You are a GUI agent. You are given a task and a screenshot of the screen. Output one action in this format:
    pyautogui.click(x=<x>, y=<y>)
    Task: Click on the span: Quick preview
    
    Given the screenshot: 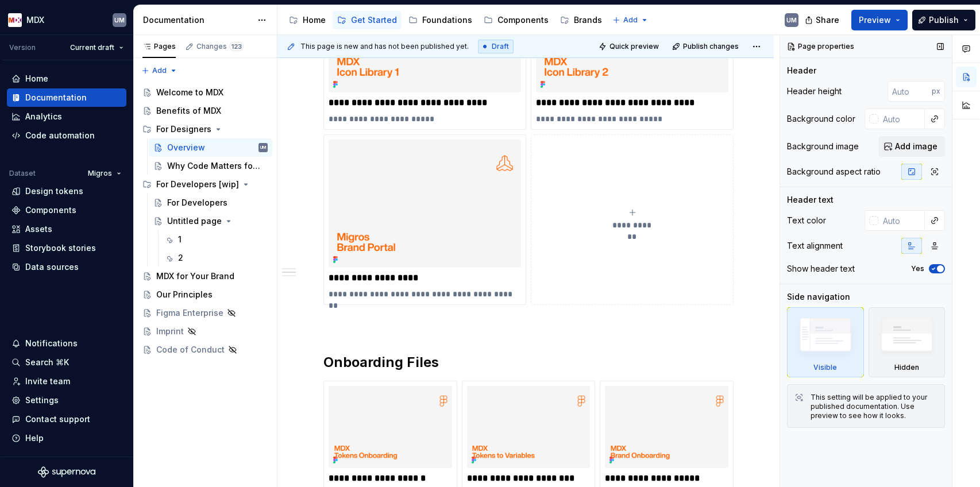 What is the action you would take?
    pyautogui.click(x=634, y=47)
    